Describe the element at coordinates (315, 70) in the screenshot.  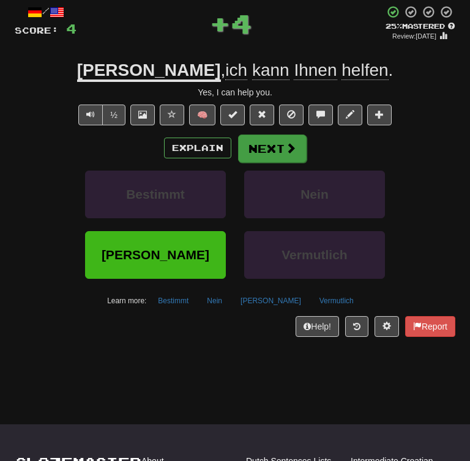
I see `span: Ihnen` at that location.